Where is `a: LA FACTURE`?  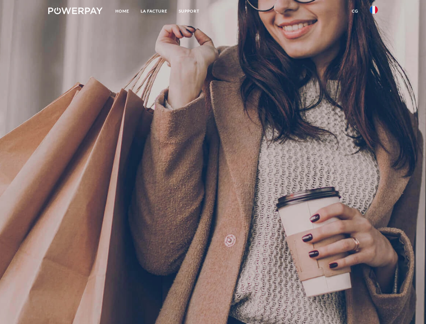 a: LA FACTURE is located at coordinates (154, 11).